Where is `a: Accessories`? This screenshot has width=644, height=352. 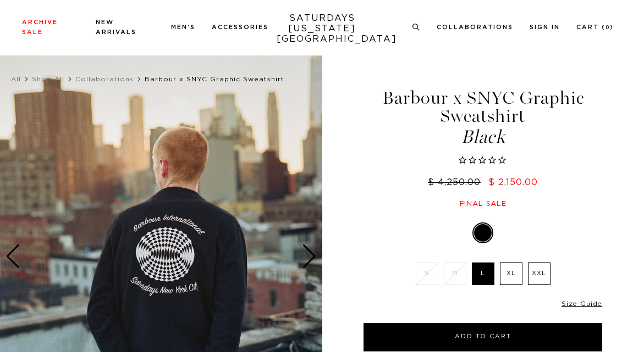
a: Accessories is located at coordinates (239, 27).